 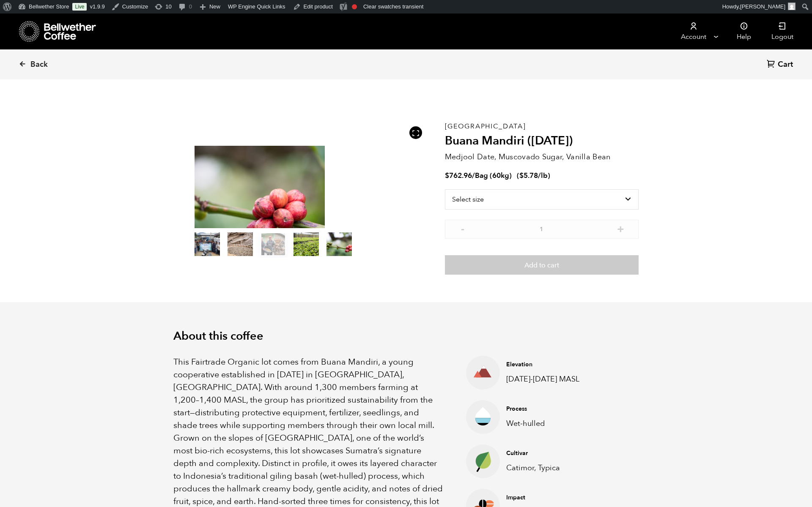 What do you see at coordinates (541, 265) in the screenshot?
I see `button: Add to cart` at bounding box center [541, 265].